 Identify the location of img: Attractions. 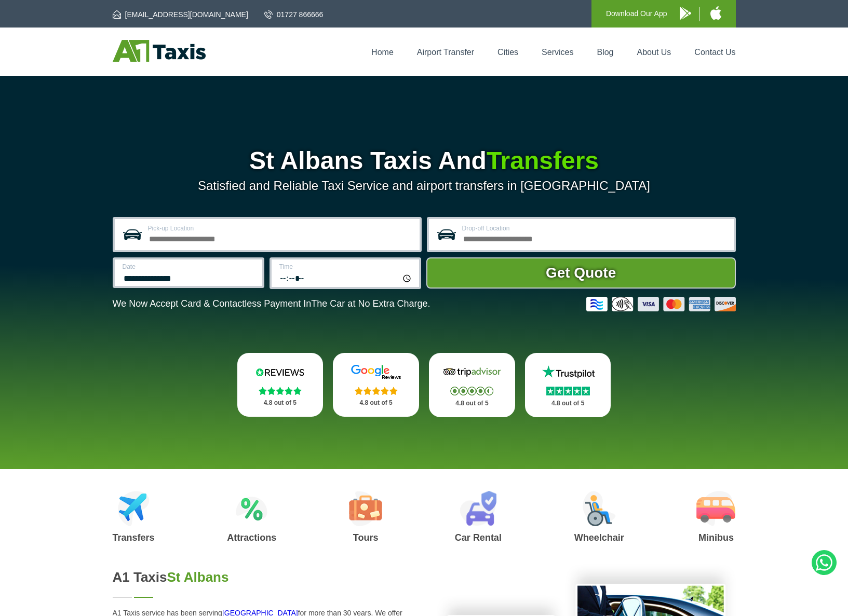
(252, 509).